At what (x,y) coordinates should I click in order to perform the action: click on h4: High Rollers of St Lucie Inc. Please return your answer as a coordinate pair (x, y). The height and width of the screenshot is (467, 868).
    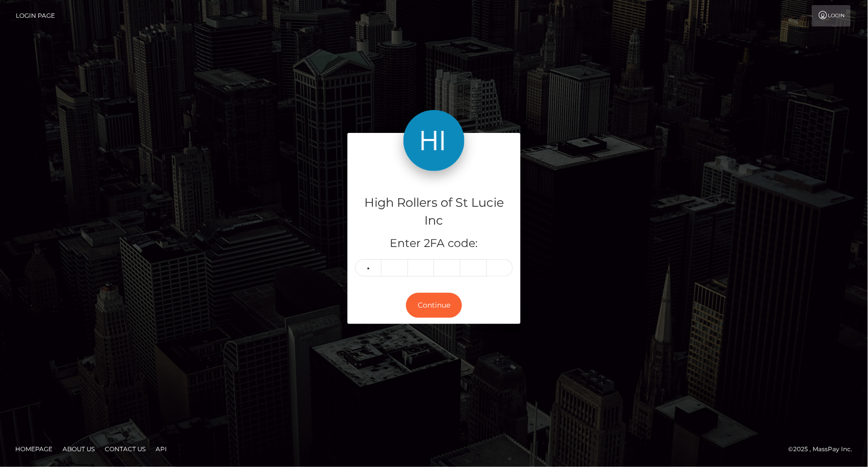
    Looking at the image, I should click on (434, 211).